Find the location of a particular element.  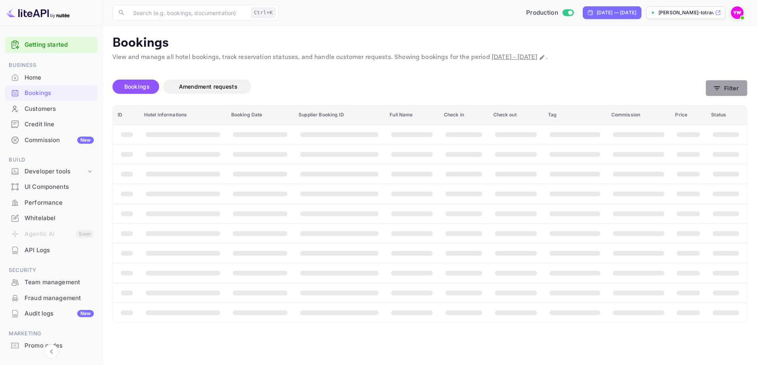

span: Bookings is located at coordinates (137, 86).